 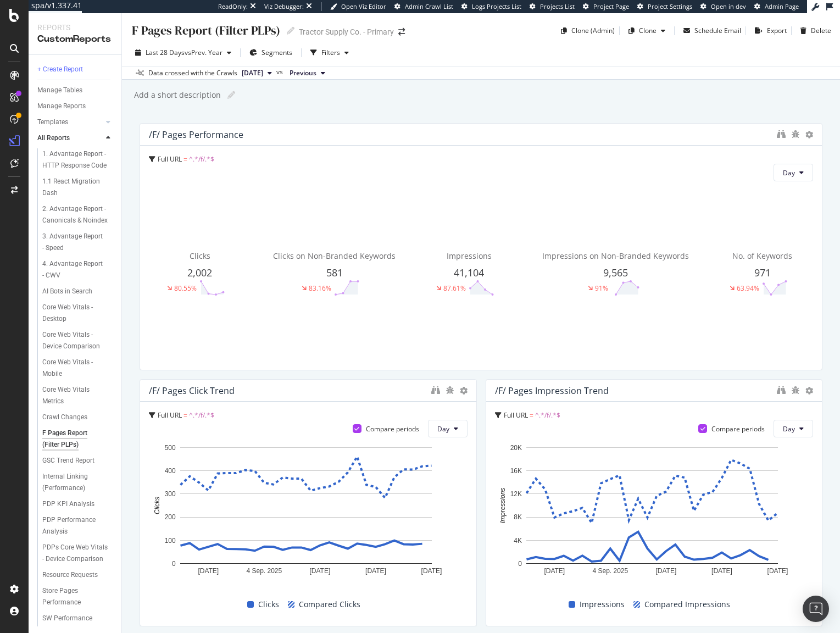 What do you see at coordinates (303, 73) in the screenshot?
I see `span: Previous` at bounding box center [303, 73].